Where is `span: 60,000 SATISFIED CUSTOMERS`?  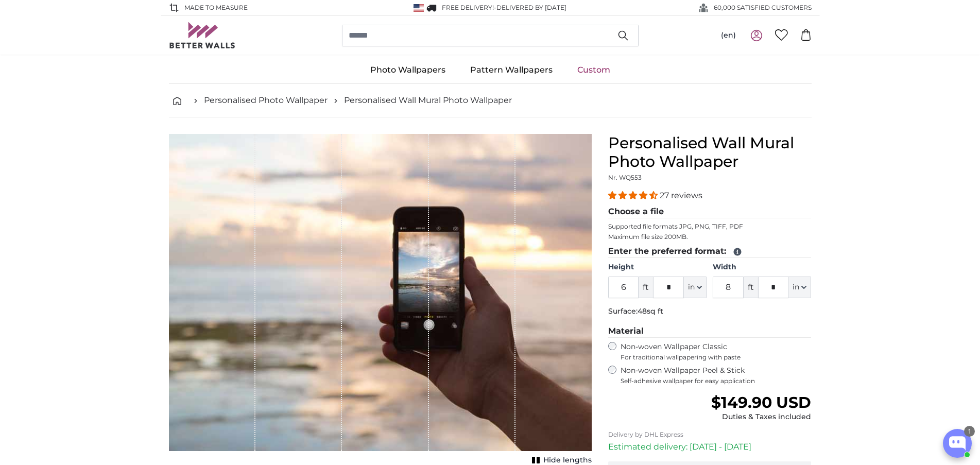
span: 60,000 SATISFIED CUSTOMERS is located at coordinates (763, 8).